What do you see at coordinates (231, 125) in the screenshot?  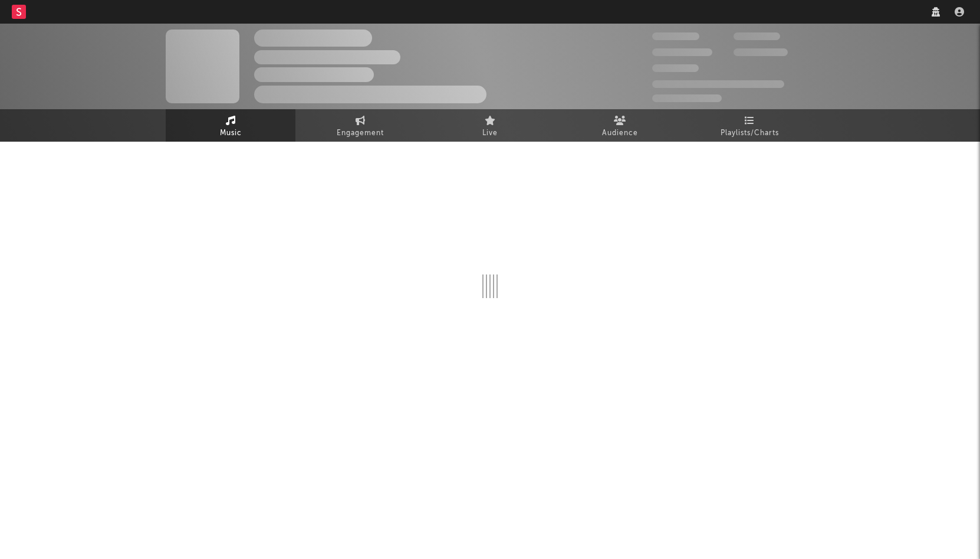 I see `a: Music` at bounding box center [231, 125].